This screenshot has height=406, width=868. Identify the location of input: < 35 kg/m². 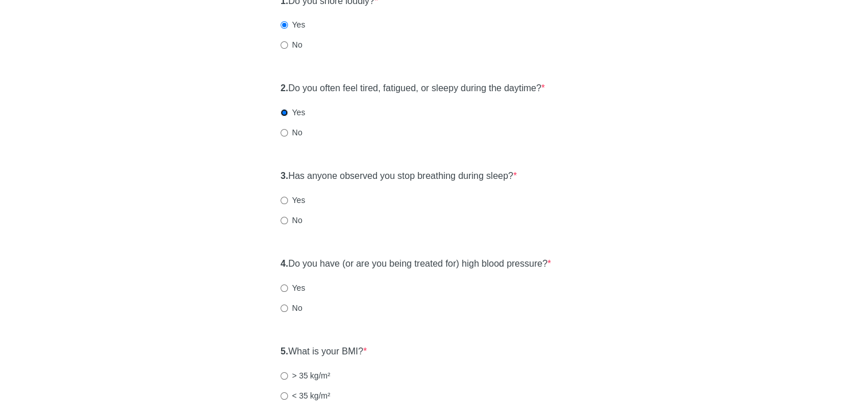
(284, 396).